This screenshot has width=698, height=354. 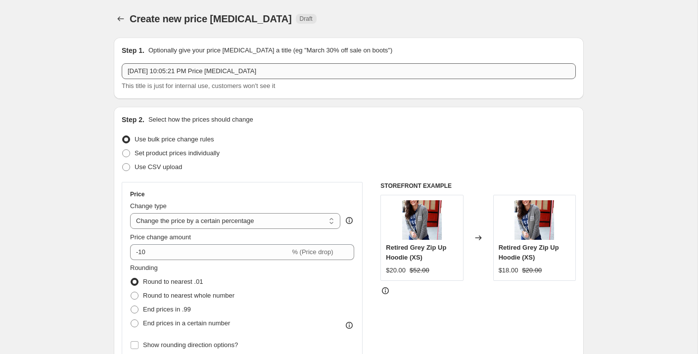 I want to click on span: Round to nearest whole number, so click(x=188, y=295).